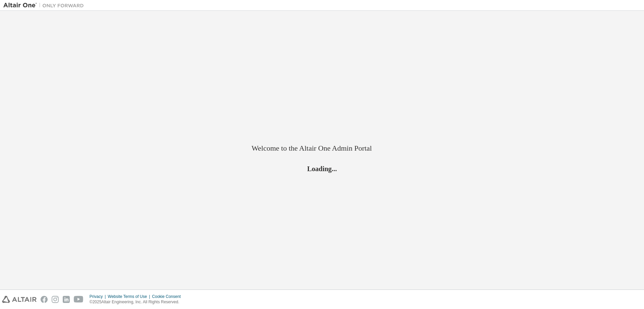 Image resolution: width=644 pixels, height=309 pixels. Describe the element at coordinates (19, 299) in the screenshot. I see `img: altair_logo.svg` at that location.